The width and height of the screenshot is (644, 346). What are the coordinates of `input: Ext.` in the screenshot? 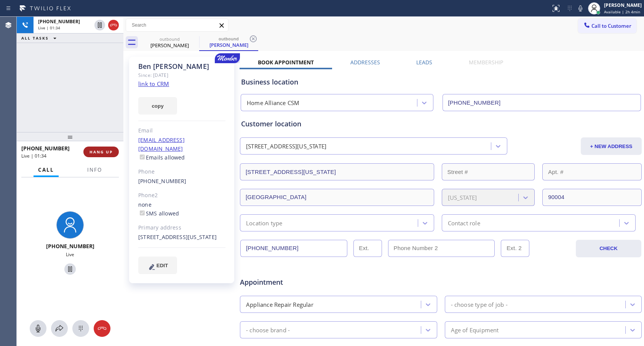 It's located at (367, 248).